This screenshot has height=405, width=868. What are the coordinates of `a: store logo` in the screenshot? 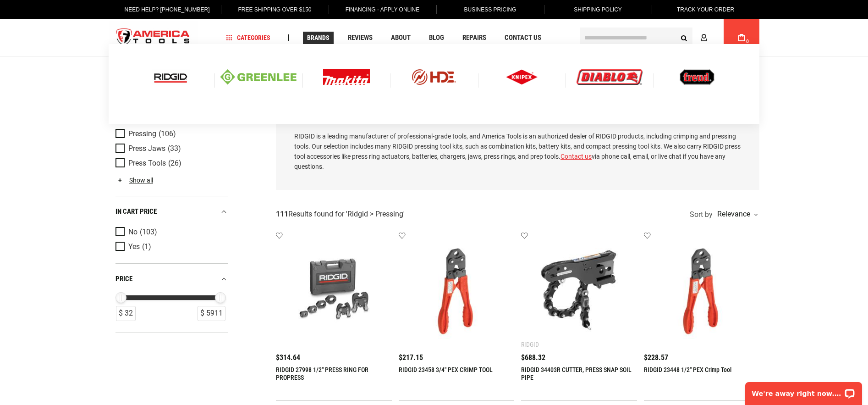 It's located at (153, 38).